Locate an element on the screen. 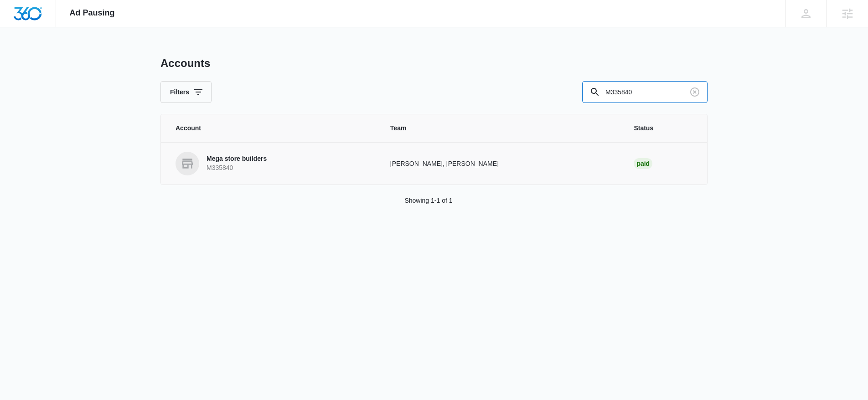 This screenshot has width=868, height=400. h1: Accounts is located at coordinates (185, 63).